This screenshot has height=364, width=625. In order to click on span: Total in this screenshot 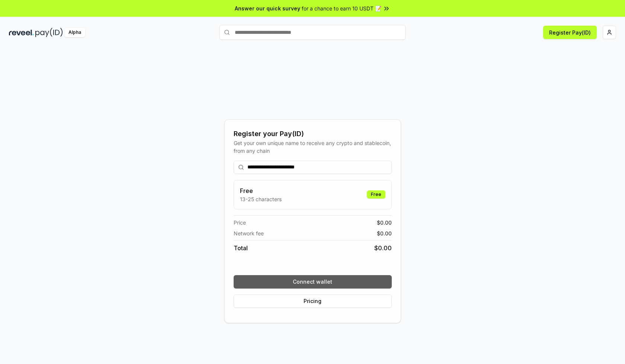, I will do `click(241, 248)`.